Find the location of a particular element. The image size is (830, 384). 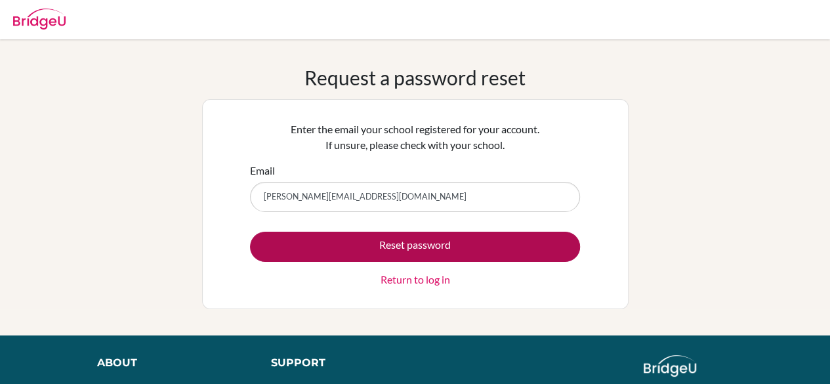

div: Support is located at coordinates (336, 363).